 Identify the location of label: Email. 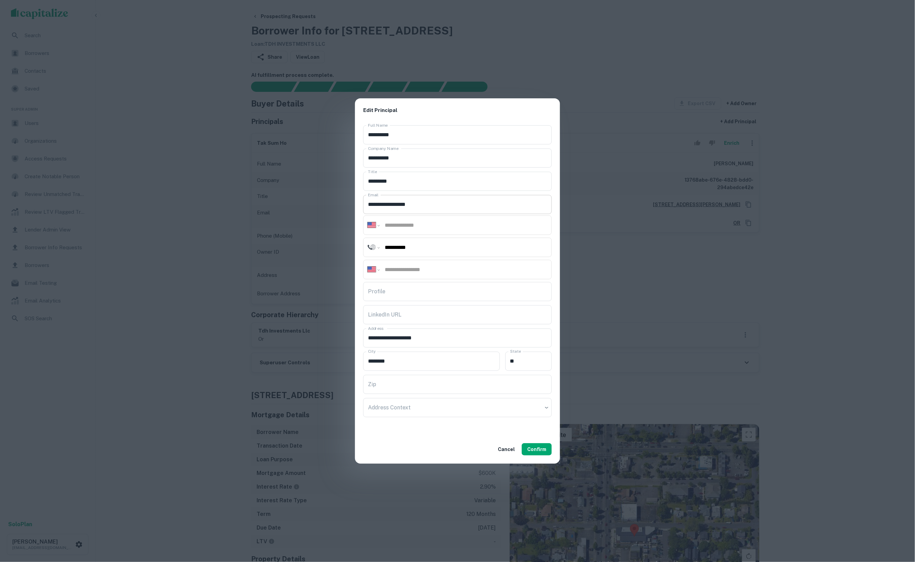
(373, 195).